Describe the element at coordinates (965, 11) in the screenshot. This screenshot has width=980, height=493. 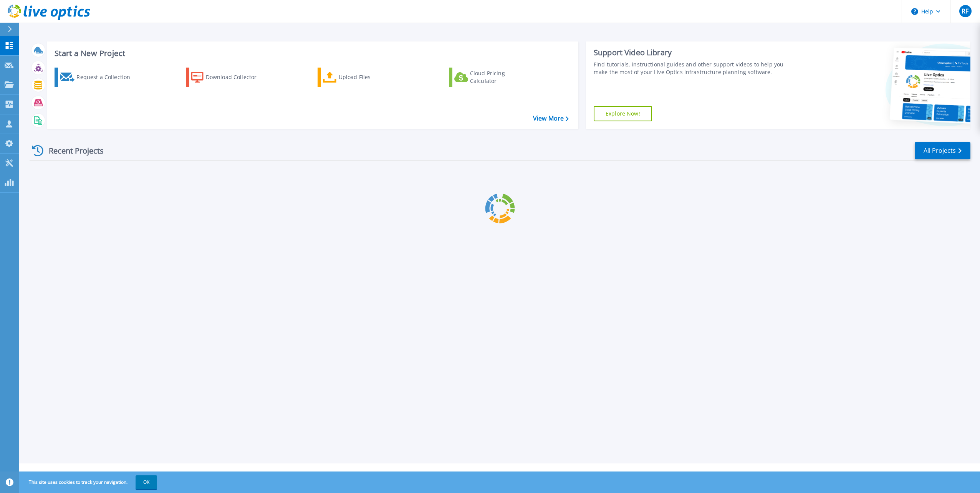
I see `span: RF` at that location.